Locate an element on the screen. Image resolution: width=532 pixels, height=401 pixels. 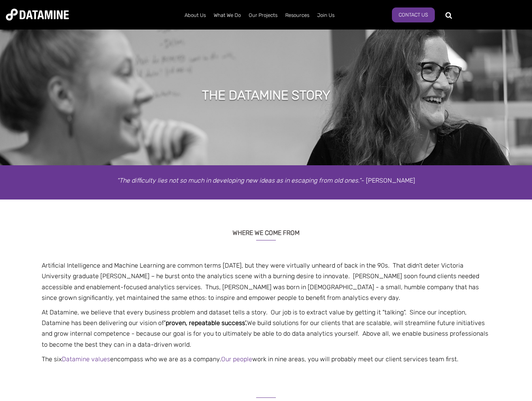
a: What We Do is located at coordinates (227, 16).